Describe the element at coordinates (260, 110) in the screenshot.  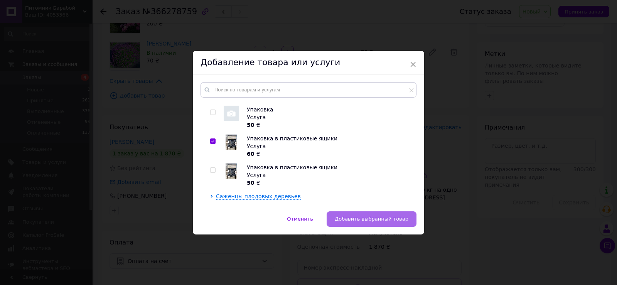
I see `span: Упаковка` at that location.